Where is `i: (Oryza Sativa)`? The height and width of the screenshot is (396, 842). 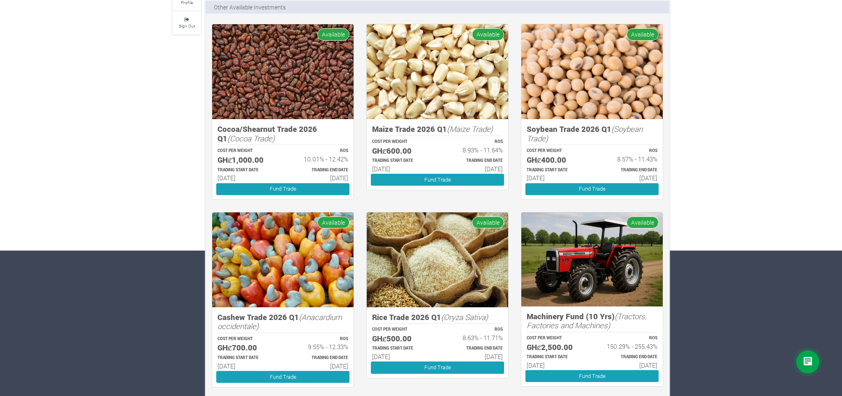
i: (Oryza Sativa) is located at coordinates (465, 317).